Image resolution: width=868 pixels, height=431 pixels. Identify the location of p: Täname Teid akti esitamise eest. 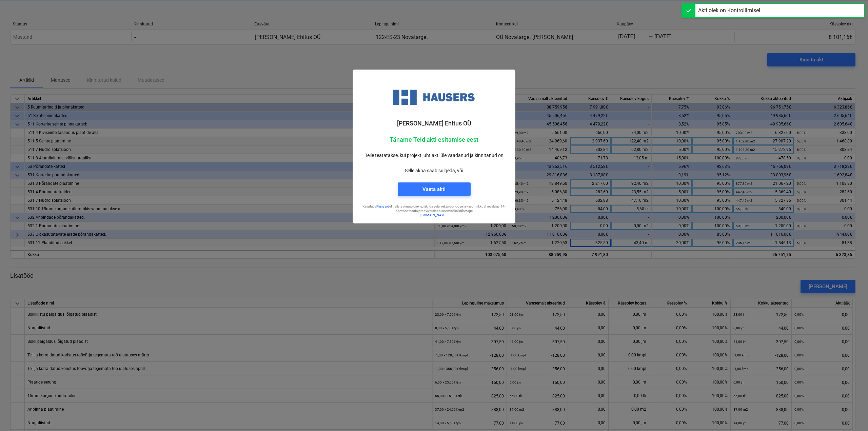
(434, 140).